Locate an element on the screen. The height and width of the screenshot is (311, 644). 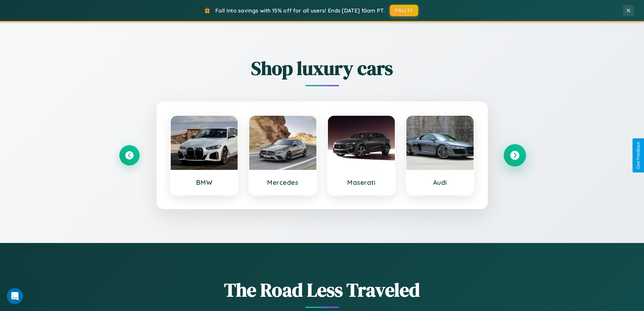
h3: Maserati is located at coordinates (362, 182).